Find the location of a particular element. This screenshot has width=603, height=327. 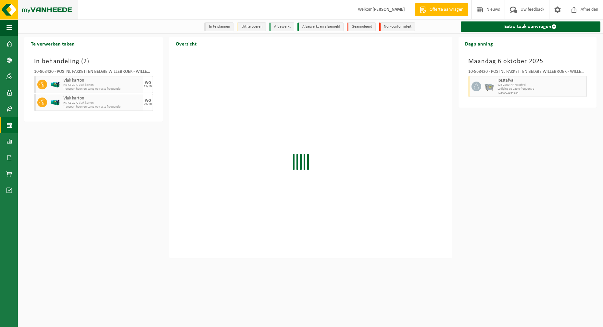

a: Extra taak aanvragen is located at coordinates (531, 27).